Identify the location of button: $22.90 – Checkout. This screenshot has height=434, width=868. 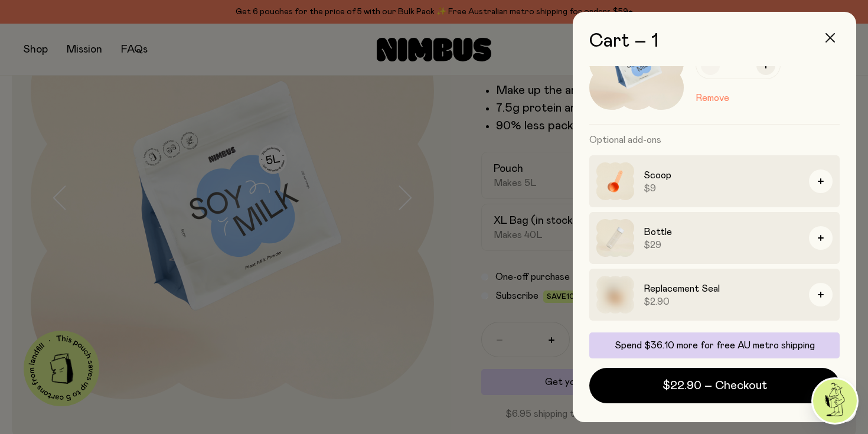
(715, 386).